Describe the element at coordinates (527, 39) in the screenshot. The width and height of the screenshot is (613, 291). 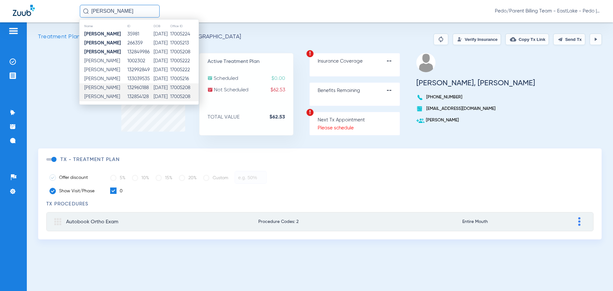
I see `button: Copy Tx Link` at that location.